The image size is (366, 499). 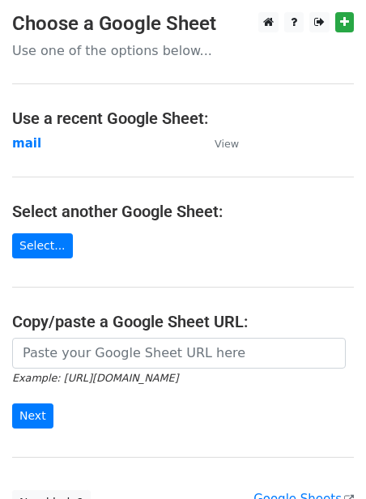 What do you see at coordinates (179, 353) in the screenshot?
I see `input: Paste your Google Sheet URL here` at bounding box center [179, 353].